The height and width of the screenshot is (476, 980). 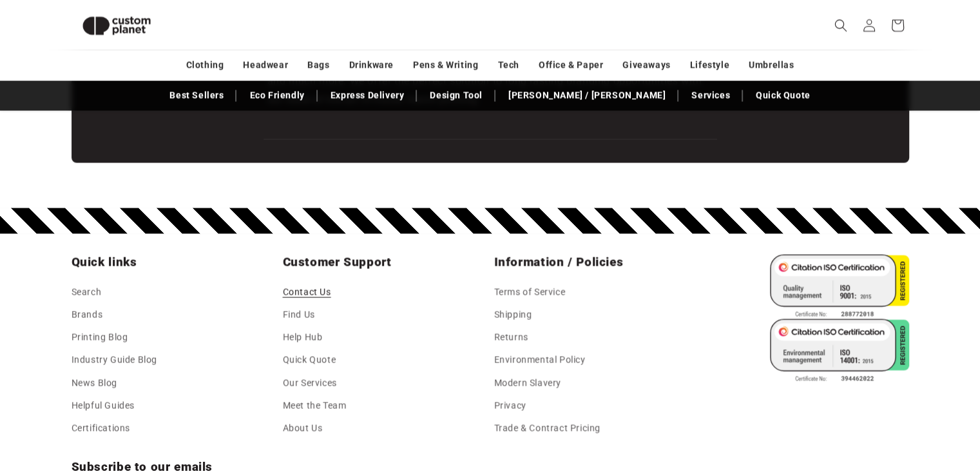 What do you see at coordinates (117, 25) in the screenshot?
I see `img: Custom Planet` at bounding box center [117, 25].